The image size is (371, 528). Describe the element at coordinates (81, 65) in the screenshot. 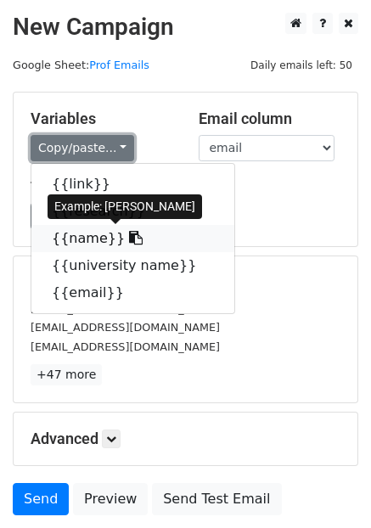

I see `small: Google Sheet:` at that location.